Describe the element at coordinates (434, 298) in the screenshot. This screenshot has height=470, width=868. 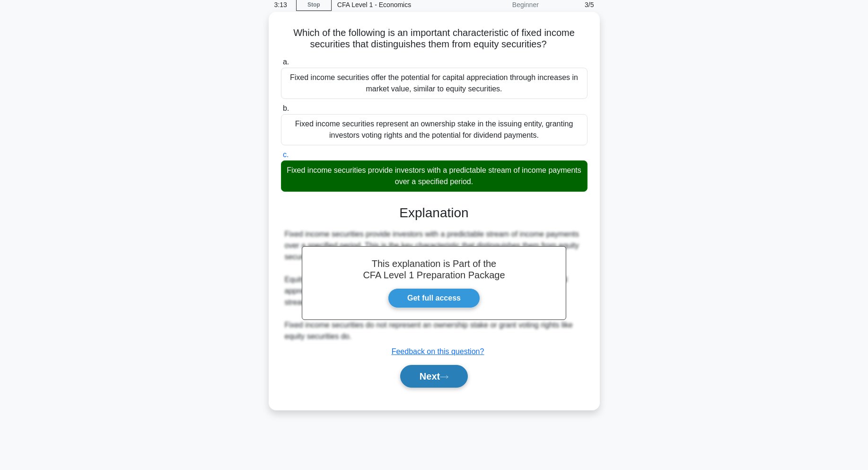
I see `a: Get full access` at that location.